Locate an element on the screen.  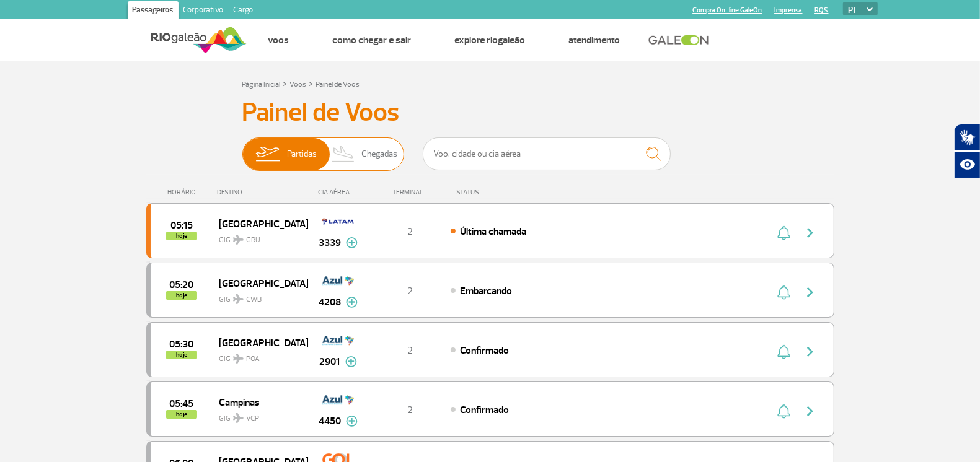
span: GRU is located at coordinates (253, 240).